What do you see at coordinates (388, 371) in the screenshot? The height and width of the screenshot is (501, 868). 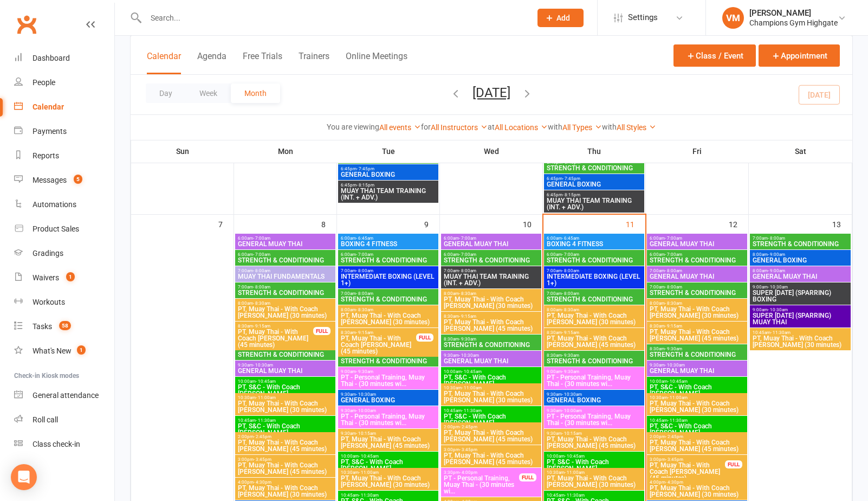 I see `span: 9:00am` at bounding box center [388, 371].